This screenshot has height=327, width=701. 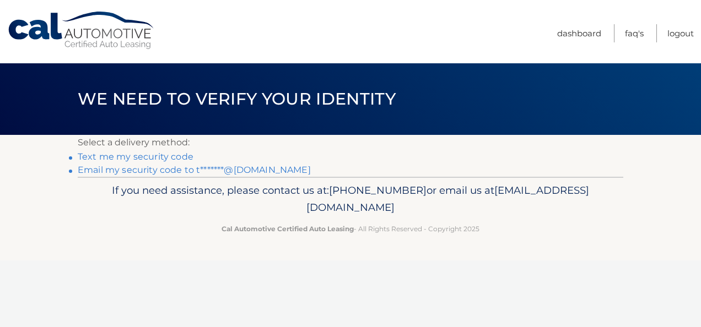 What do you see at coordinates (136, 156) in the screenshot?
I see `a: Text me my security code` at bounding box center [136, 156].